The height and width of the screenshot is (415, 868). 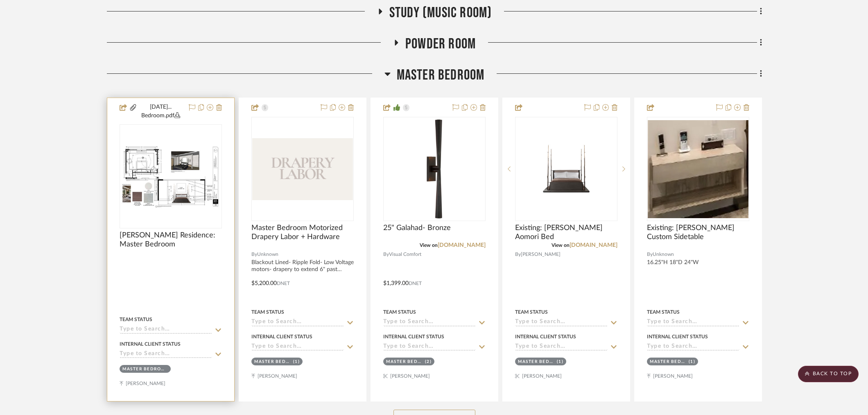 What do you see at coordinates (417, 228) in the screenshot?
I see `span: 25" Galahad- Bronze` at bounding box center [417, 228].